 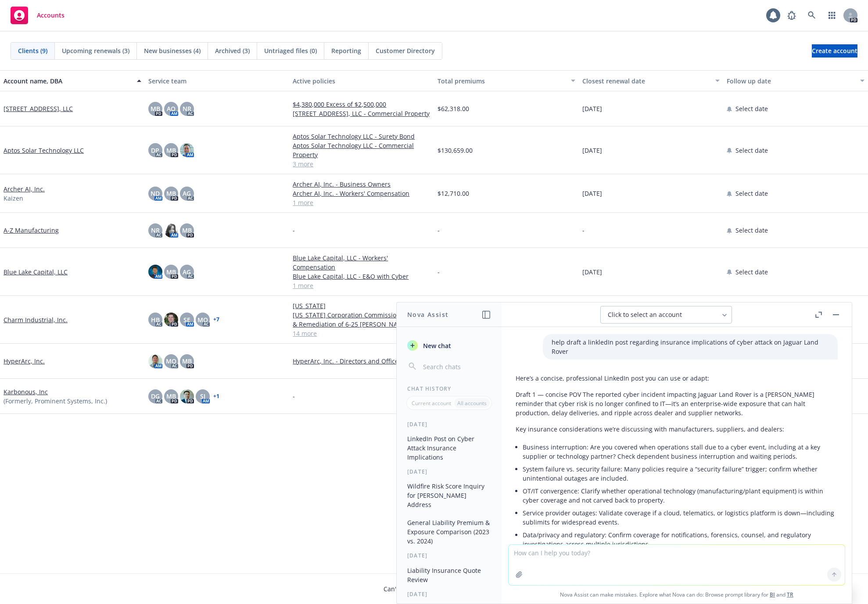 I want to click on span: DG, so click(x=156, y=396).